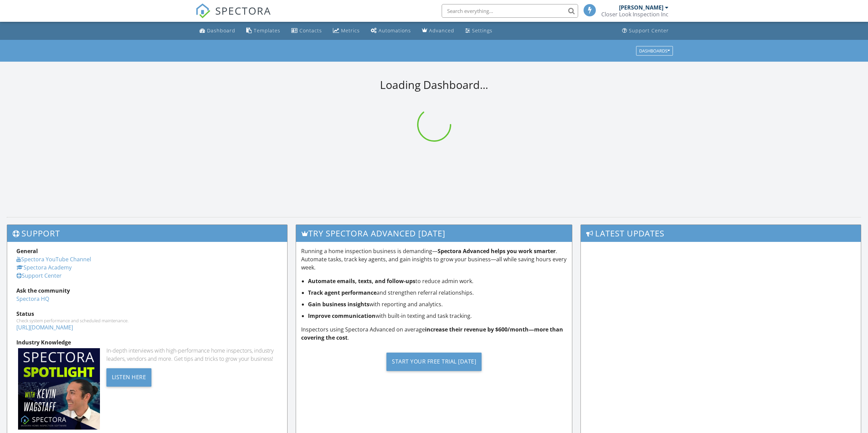 Image resolution: width=868 pixels, height=433 pixels. I want to click on strong: Improve communication, so click(342, 316).